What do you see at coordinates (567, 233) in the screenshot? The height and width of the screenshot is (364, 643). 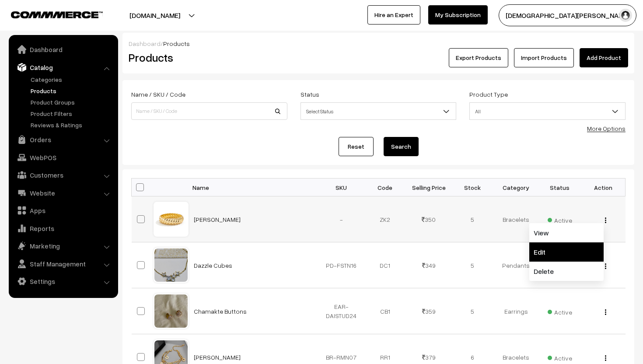 I see `a: View` at bounding box center [567, 233].